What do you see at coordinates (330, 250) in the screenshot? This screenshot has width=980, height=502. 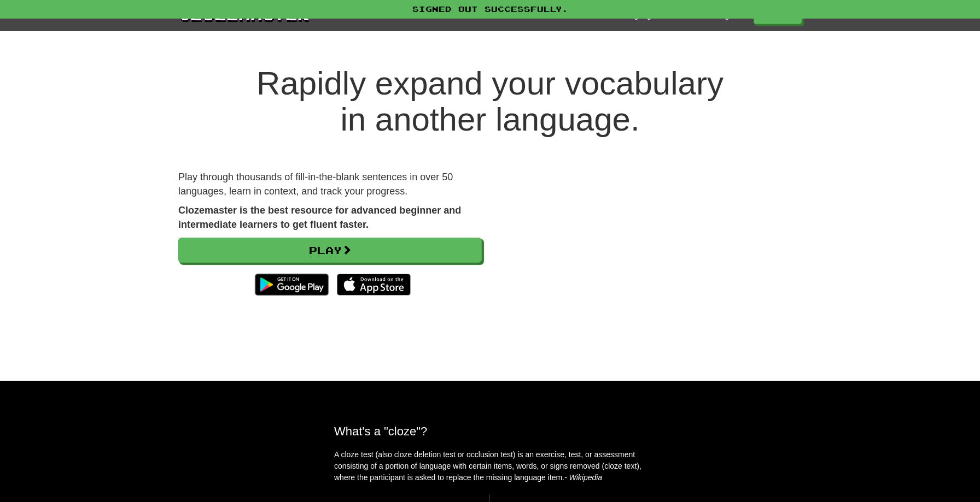 I see `a: Play` at bounding box center [330, 250].